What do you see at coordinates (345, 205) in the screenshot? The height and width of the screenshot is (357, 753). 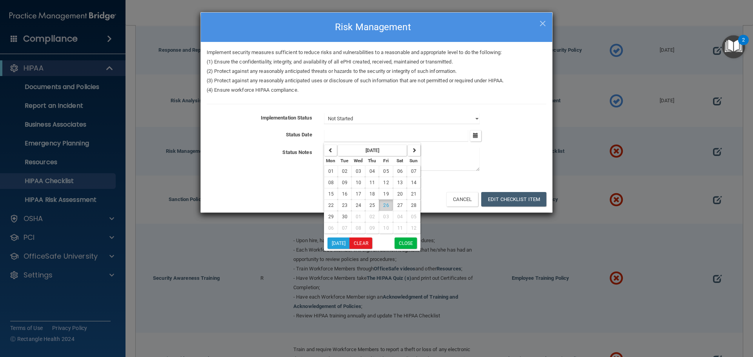 I see `span: 23` at bounding box center [345, 205].